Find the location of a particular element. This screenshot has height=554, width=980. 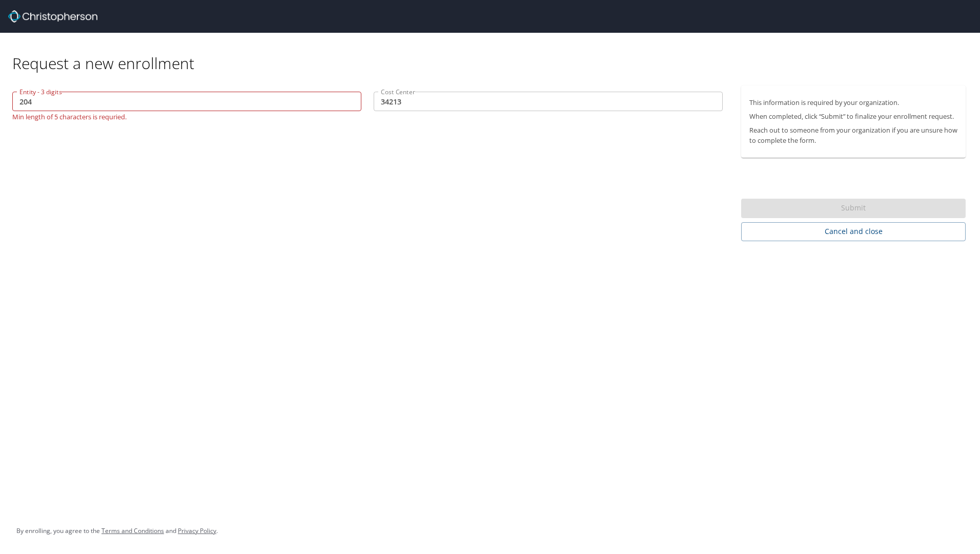

div: By enrolling, you agree to the and . is located at coordinates (117, 531).